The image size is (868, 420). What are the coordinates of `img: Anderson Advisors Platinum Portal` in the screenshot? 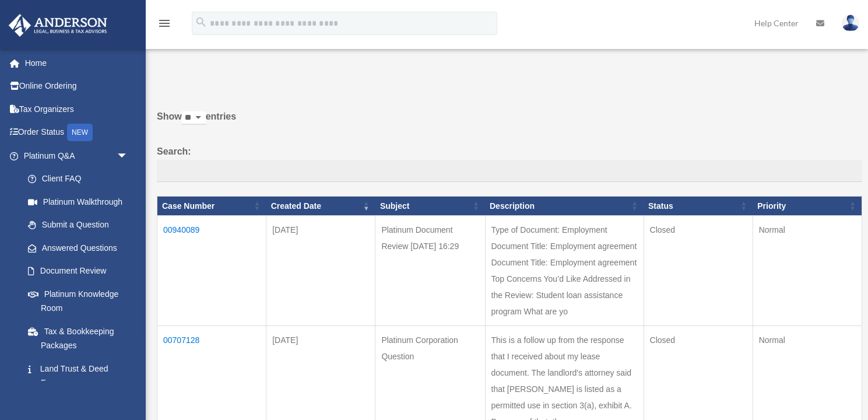 It's located at (58, 25).